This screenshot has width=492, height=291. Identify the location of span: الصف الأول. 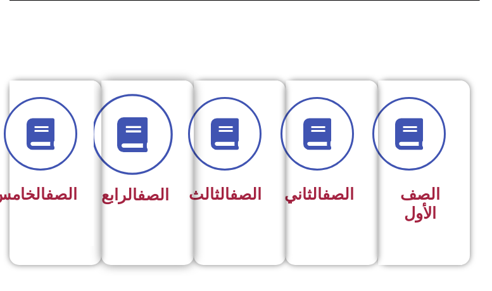
(420, 203).